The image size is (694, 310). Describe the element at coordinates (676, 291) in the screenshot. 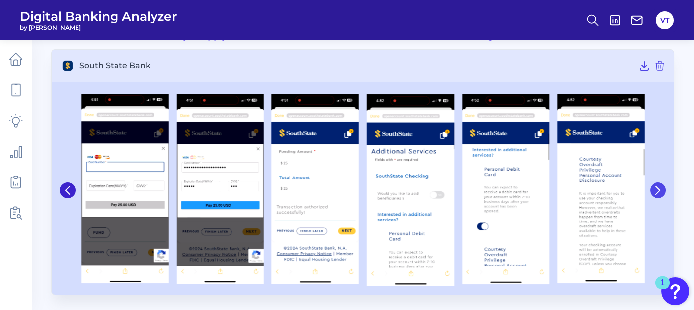

I see `button: Open Resource Center, 1 new notification` at that location.